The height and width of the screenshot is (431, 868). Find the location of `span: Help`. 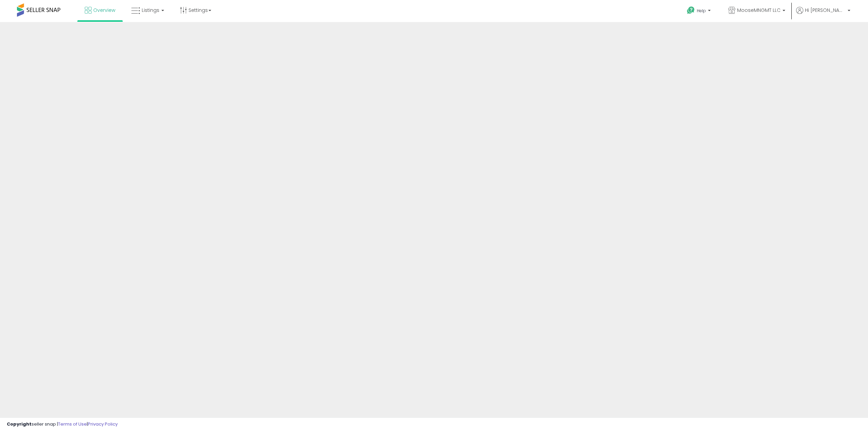

span: Help is located at coordinates (701, 10).